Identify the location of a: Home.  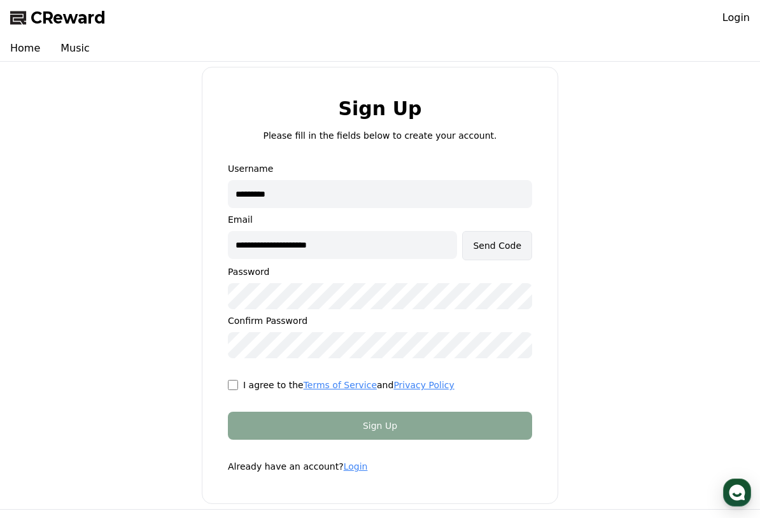
(129, 498).